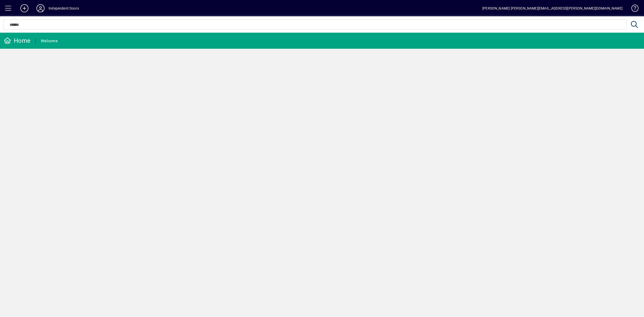 The width and height of the screenshot is (644, 317). Describe the element at coordinates (633, 9) in the screenshot. I see `a: Knowledge Base` at that location.